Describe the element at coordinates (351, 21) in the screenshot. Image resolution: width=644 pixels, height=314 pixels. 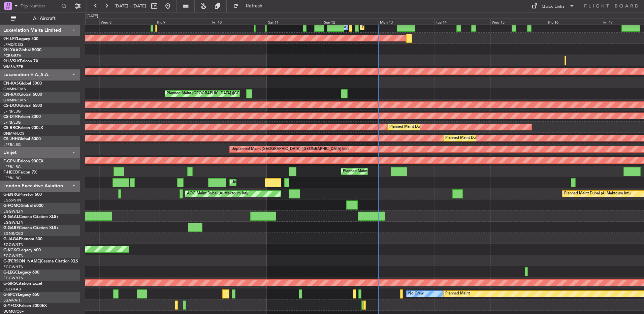
I see `div: Sun 12` at that location.